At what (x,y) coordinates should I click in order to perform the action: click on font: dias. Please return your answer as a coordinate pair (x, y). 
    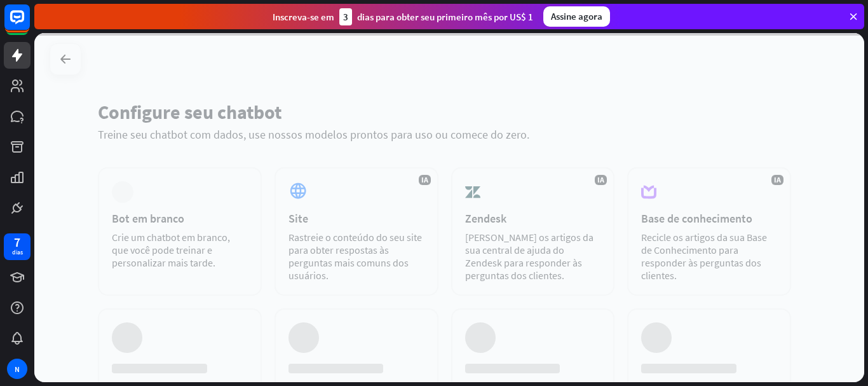
    Looking at the image, I should click on (17, 251).